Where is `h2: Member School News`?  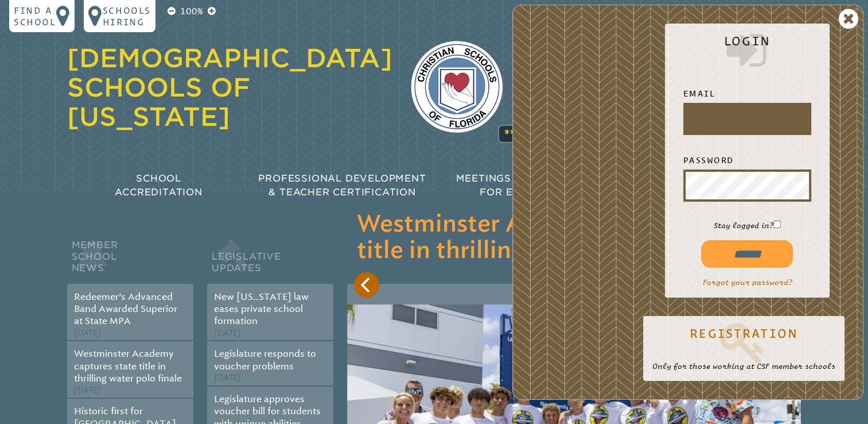 h2: Member School News is located at coordinates (130, 261).